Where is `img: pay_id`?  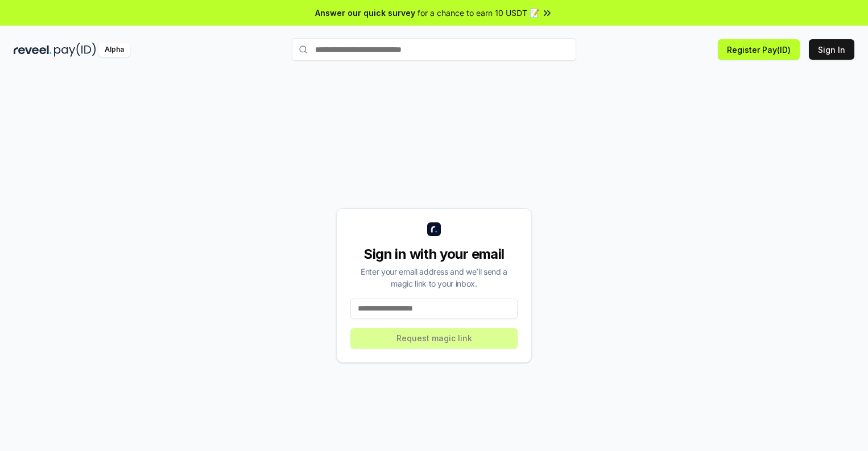 img: pay_id is located at coordinates (75, 50).